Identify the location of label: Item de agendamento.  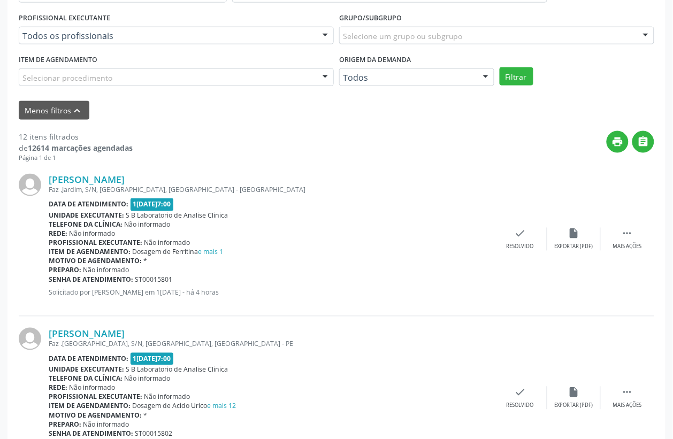
(58, 60).